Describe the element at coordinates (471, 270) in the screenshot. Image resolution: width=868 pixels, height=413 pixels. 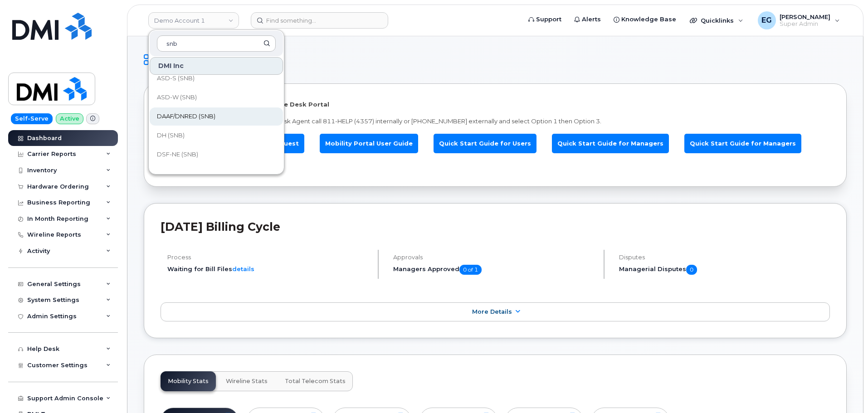
I see `span: 0 of 1` at that location.